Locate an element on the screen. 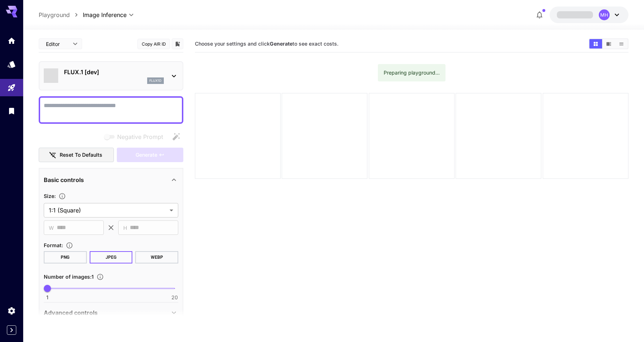 The image size is (644, 342). p: FLUX.1 [dev] is located at coordinates (114, 72).